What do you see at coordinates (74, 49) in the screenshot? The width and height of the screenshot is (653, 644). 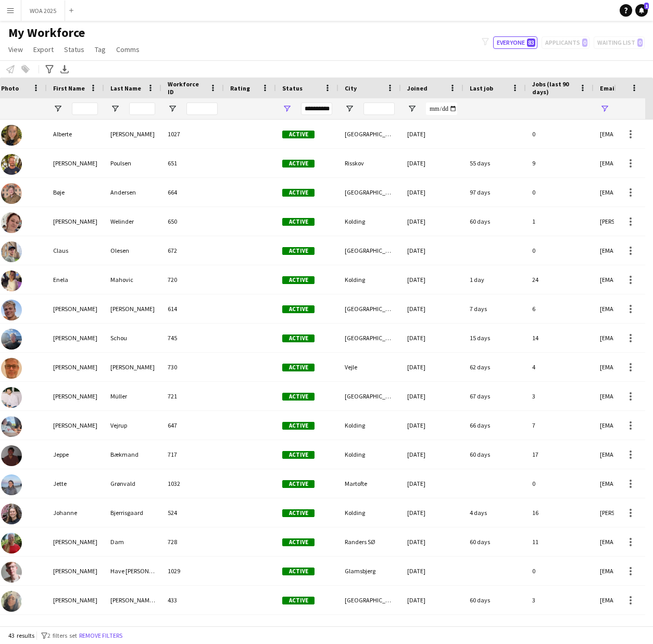 I see `a: Status` at bounding box center [74, 49].